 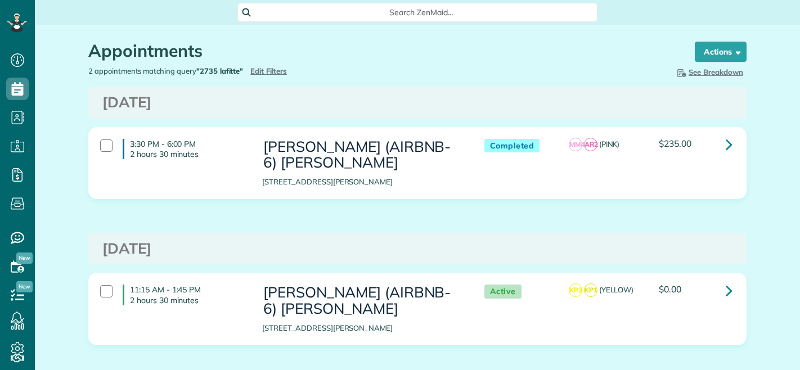 What do you see at coordinates (268, 71) in the screenshot?
I see `a: Edit Filters` at bounding box center [268, 71].